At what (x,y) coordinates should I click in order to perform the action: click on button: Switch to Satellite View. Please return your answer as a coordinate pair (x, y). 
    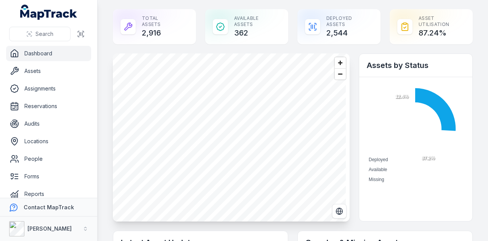
    Looking at the image, I should click on (339, 211).